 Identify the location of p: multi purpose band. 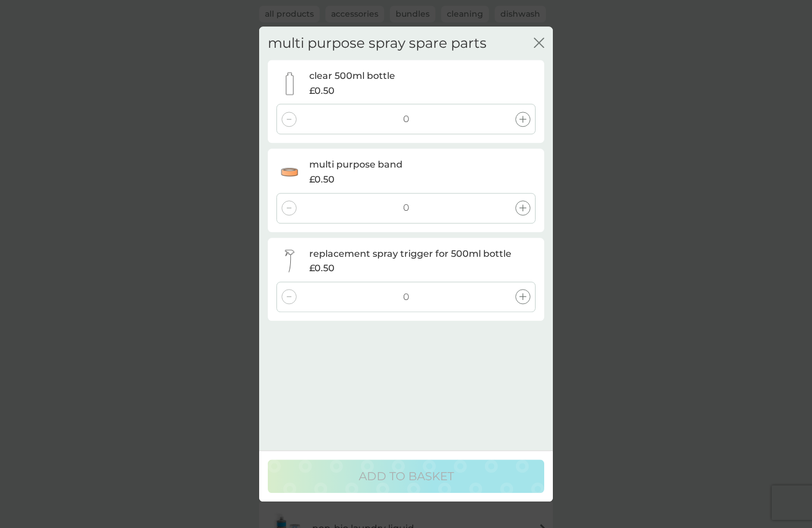
(356, 165).